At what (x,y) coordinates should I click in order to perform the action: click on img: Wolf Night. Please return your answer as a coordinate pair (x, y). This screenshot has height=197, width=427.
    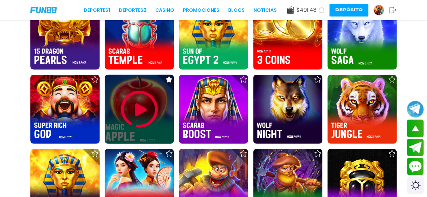
    Looking at the image, I should click on (287, 109).